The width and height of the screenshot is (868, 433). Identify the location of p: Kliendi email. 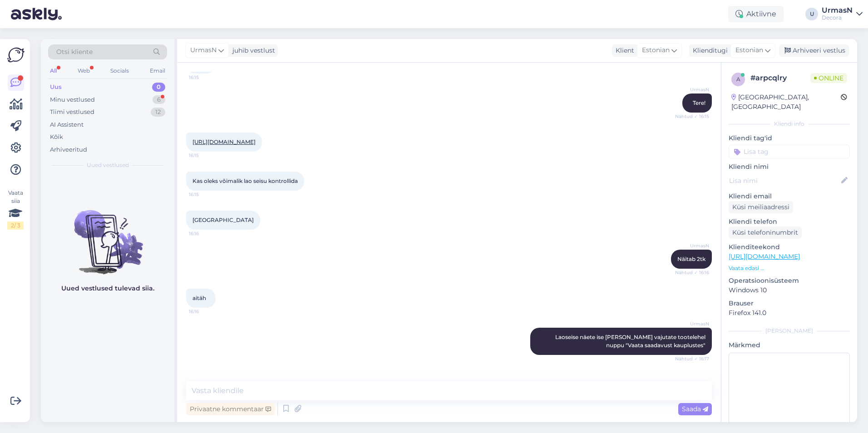
(789, 196).